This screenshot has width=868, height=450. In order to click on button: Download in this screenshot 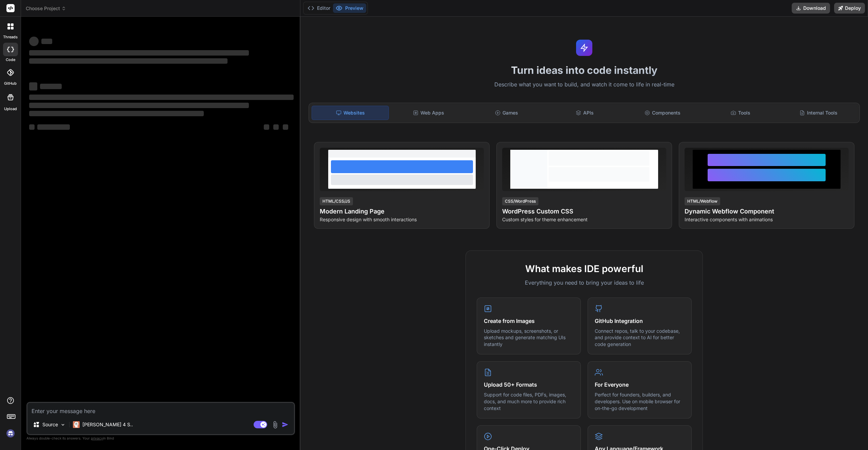, I will do `click(811, 8)`.